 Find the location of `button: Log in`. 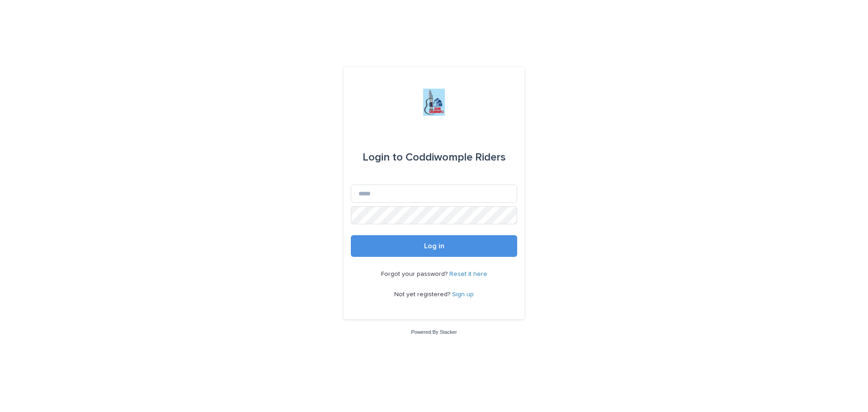

button: Log in is located at coordinates (434, 246).